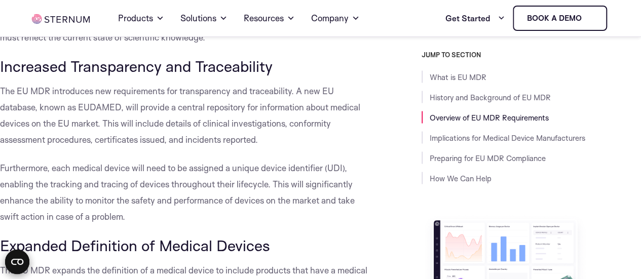  What do you see at coordinates (487, 158) in the screenshot?
I see `a: Preparing for EU MDR Compliance` at bounding box center [487, 158].